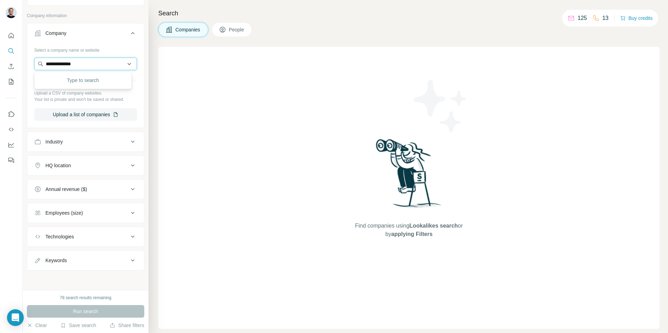  What do you see at coordinates (11, 114) in the screenshot?
I see `button: Use Surfe on LinkedIn` at bounding box center [11, 114].